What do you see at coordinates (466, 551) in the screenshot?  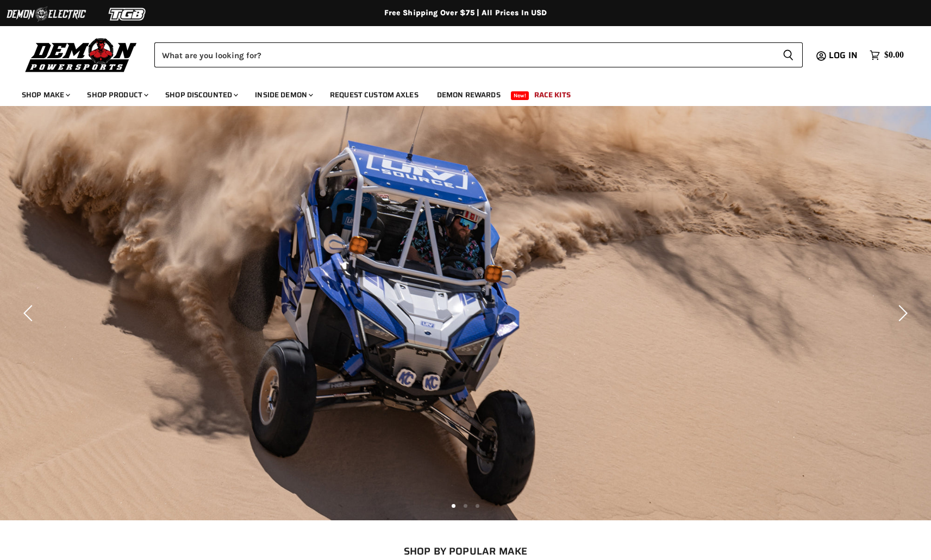 I see `h2: SHOP BY POPULAR MAKE` at bounding box center [466, 551].